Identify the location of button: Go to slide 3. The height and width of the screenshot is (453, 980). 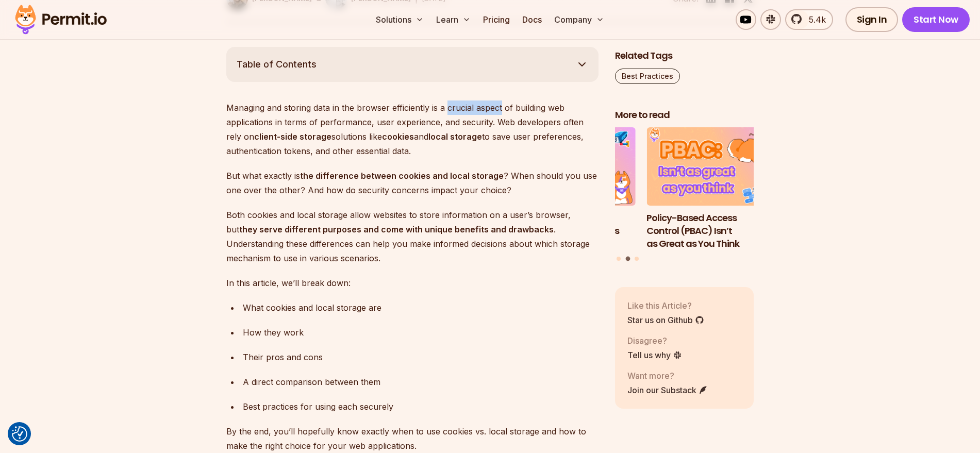
(636, 259).